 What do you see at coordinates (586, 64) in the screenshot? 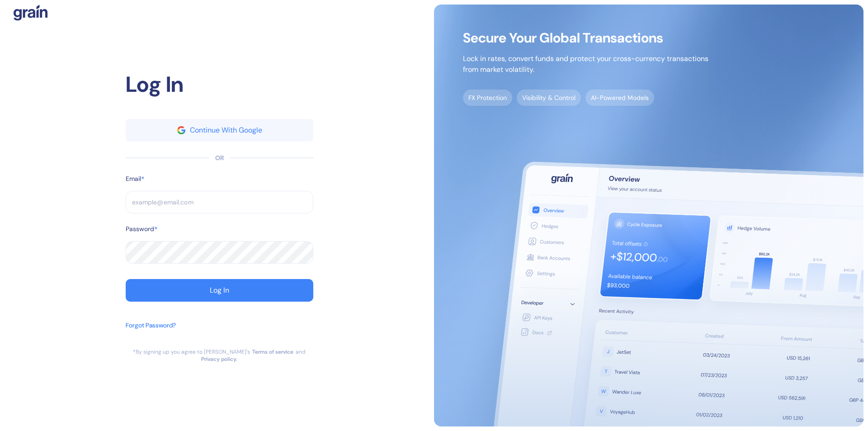
I see `p: Lock in rates, convert funds and protect your cross-currency transactions from market volatility.` at bounding box center [586, 64].